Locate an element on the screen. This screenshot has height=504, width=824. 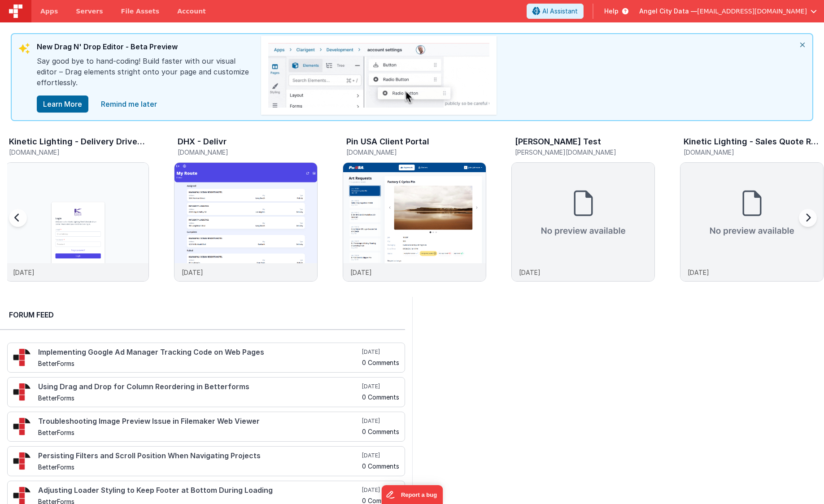
h4: Adjusting Loader Styling to Keep Footer at Bottom During Loading is located at coordinates (199, 491).